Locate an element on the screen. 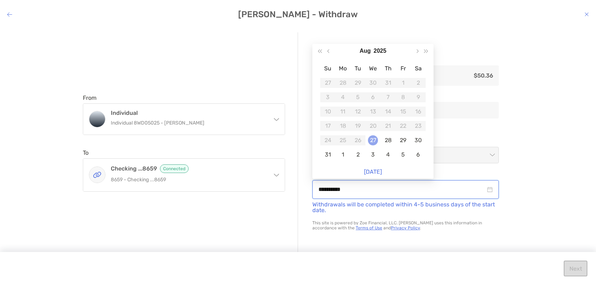 The width and height of the screenshot is (596, 285). td: 2025-09-06 is located at coordinates (418, 154).